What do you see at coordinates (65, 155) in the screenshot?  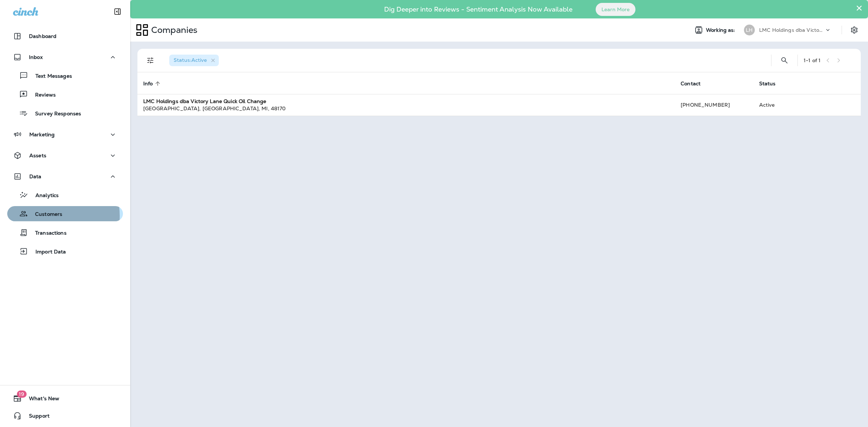 I see `button: Assets` at bounding box center [65, 155].